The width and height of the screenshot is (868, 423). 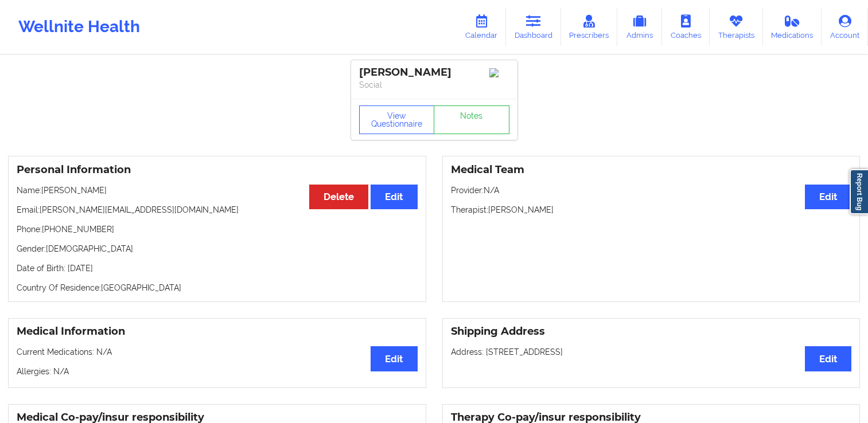 I want to click on a: Notes, so click(x=471, y=120).